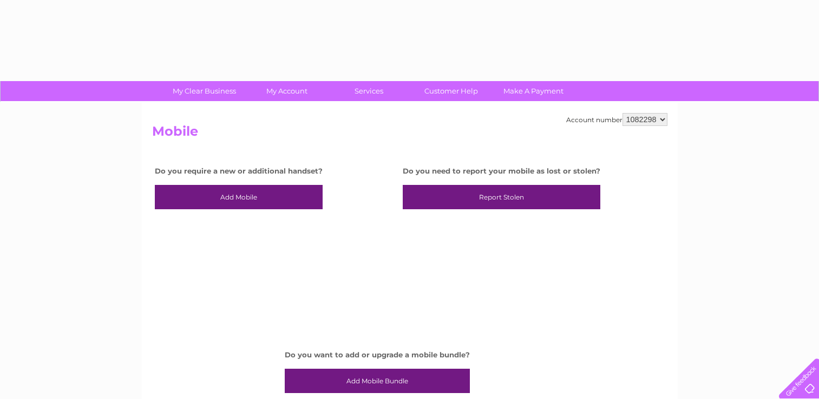 The image size is (819, 399). I want to click on a: Services, so click(369, 91).